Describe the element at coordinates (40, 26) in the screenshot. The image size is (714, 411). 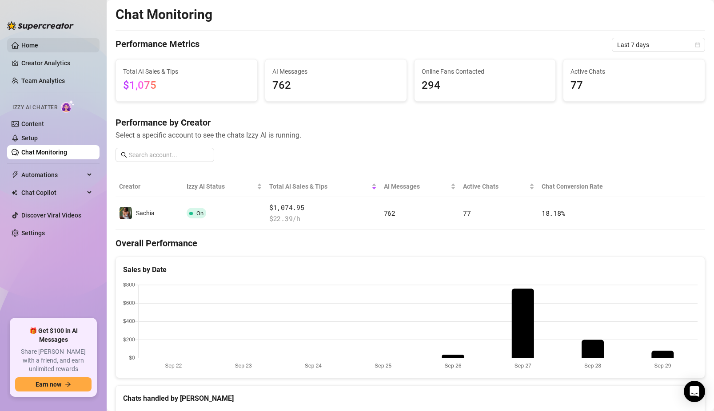
I see `img: logo-BBDzfeDw.svg` at that location.